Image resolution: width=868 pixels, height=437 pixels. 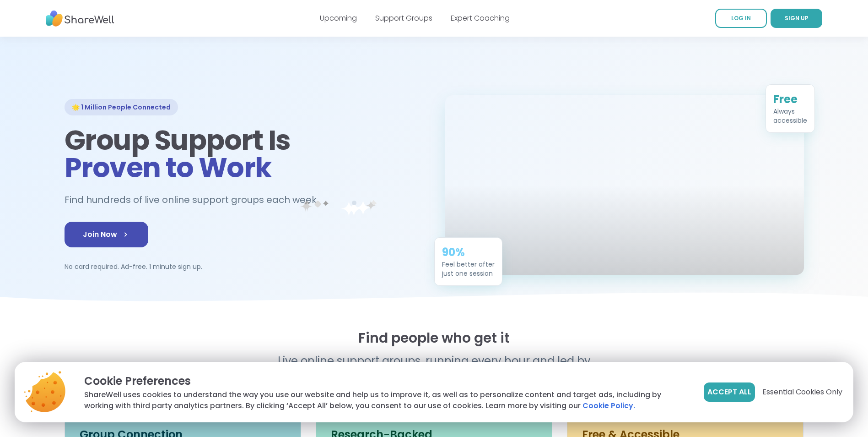 What do you see at coordinates (338, 18) in the screenshot?
I see `a: Upcoming` at bounding box center [338, 18].